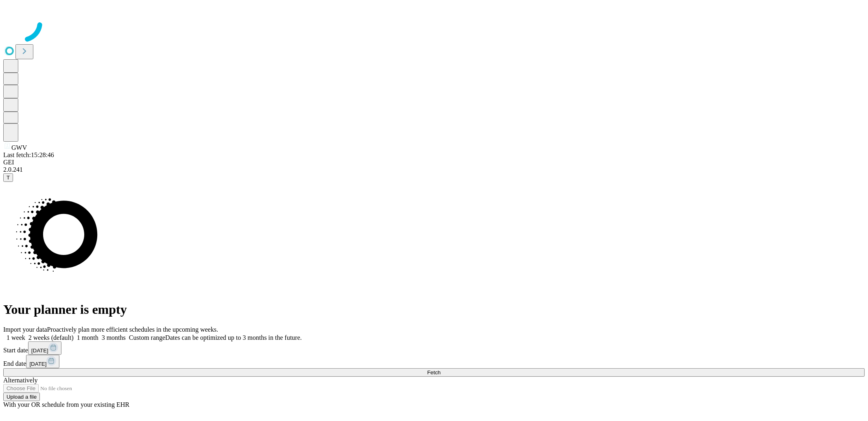 The image size is (868, 421). What do you see at coordinates (25, 329) in the screenshot?
I see `span: Import your data` at bounding box center [25, 329].